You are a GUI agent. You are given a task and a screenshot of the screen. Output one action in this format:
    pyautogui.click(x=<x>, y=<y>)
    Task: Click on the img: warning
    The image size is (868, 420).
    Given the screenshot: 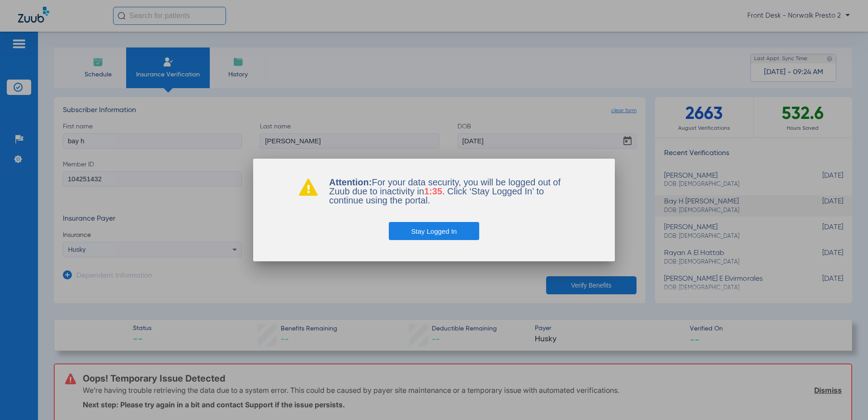 What is the action you would take?
    pyautogui.click(x=308, y=187)
    